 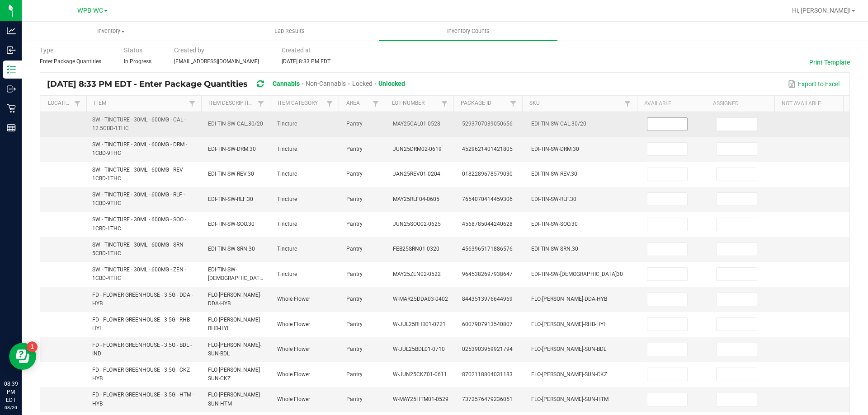 What do you see at coordinates (139, 149) in the screenshot?
I see `span: SW - TINCTURE - 30ML - 600MG - DRM - 1CBD-9THC` at bounding box center [139, 149].